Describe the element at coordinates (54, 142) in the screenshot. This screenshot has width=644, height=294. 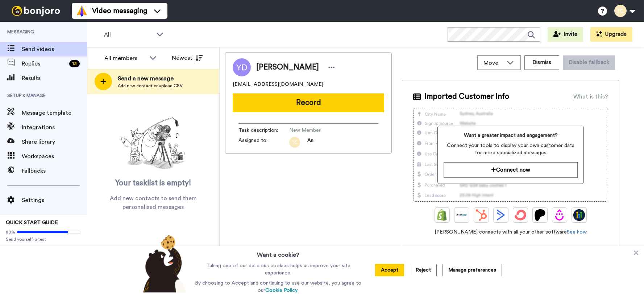
I see `span: Share library` at that location.